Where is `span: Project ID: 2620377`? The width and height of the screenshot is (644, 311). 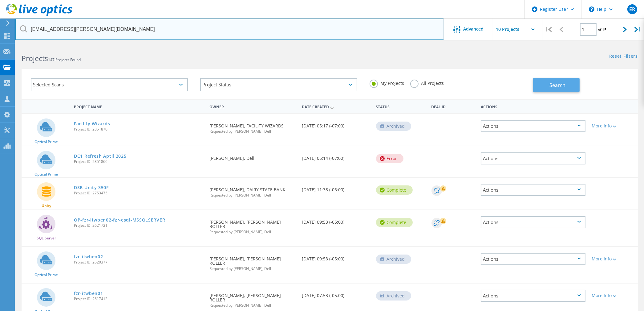
span: Project ID: 2620377 is located at coordinates (139, 262).